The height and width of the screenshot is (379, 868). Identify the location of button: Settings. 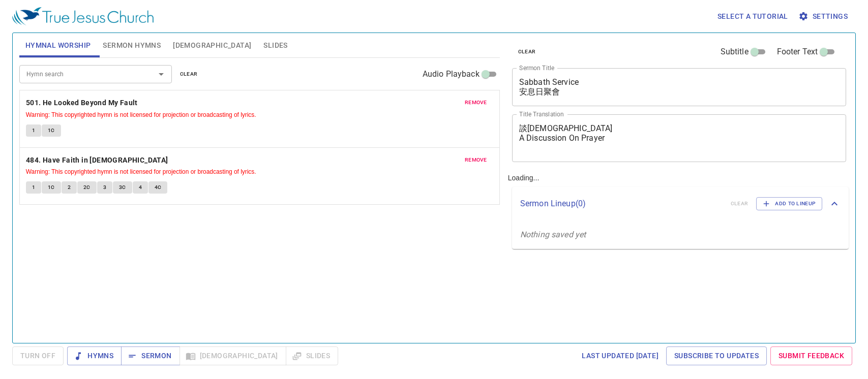
(823, 16).